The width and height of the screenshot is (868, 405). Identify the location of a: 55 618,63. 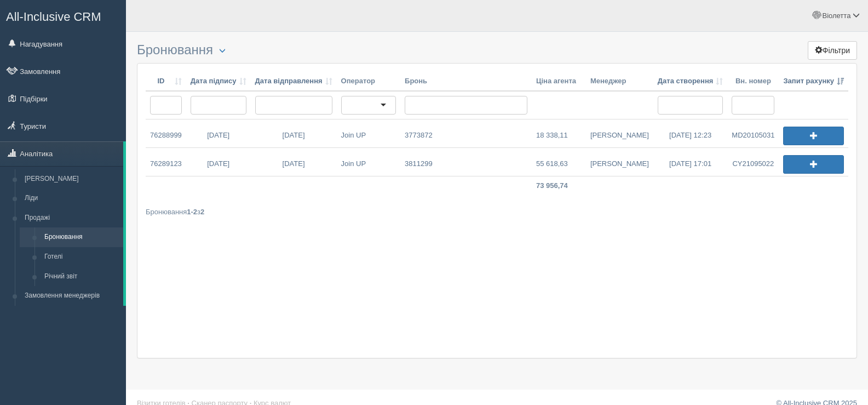
(558, 161).